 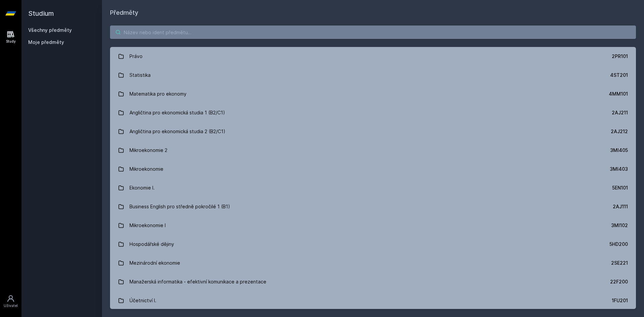 What do you see at coordinates (620, 188) in the screenshot?
I see `div: 5EN101` at bounding box center [620, 188].